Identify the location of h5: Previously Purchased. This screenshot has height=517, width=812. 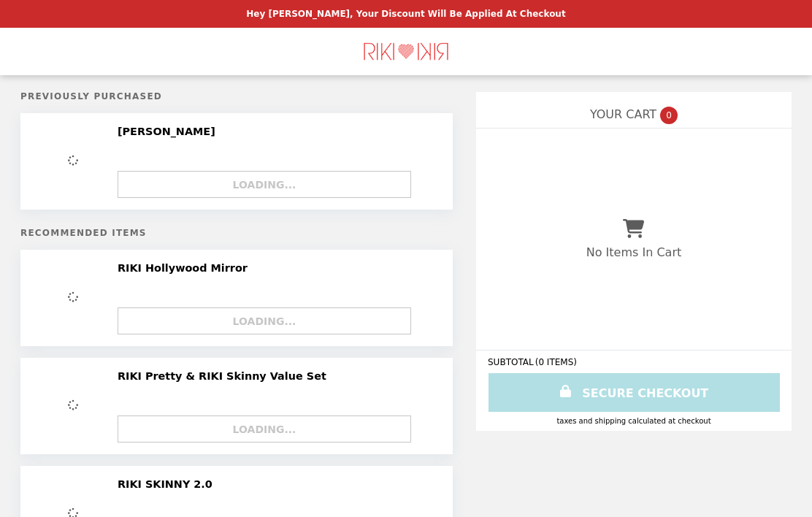
(237, 96).